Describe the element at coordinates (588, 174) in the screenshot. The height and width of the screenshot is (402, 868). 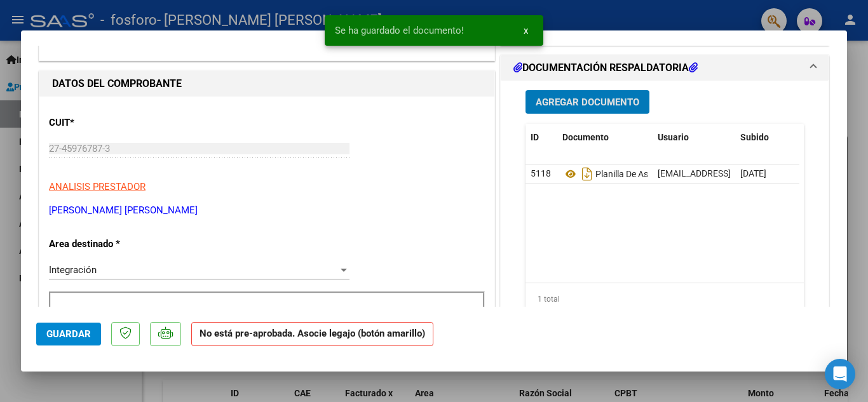
I see `i: Descargar documento` at that location.